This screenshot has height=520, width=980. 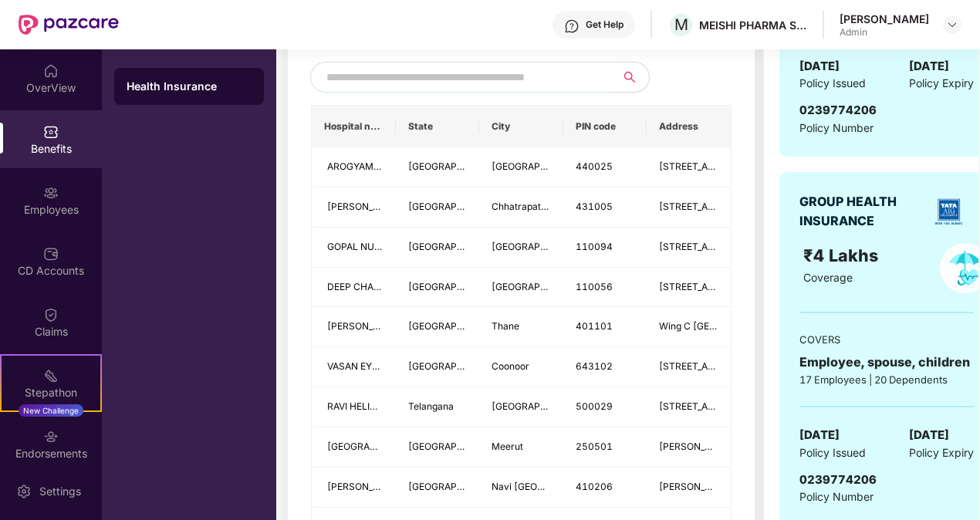 What do you see at coordinates (510, 366) in the screenshot?
I see `span: Coonoor` at bounding box center [510, 366].